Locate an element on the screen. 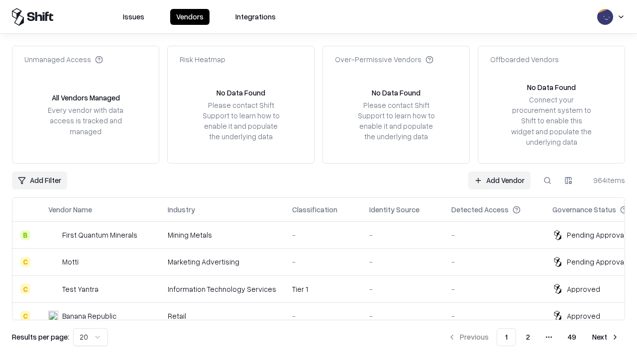  div: Unmanaged Access is located at coordinates (64, 59).